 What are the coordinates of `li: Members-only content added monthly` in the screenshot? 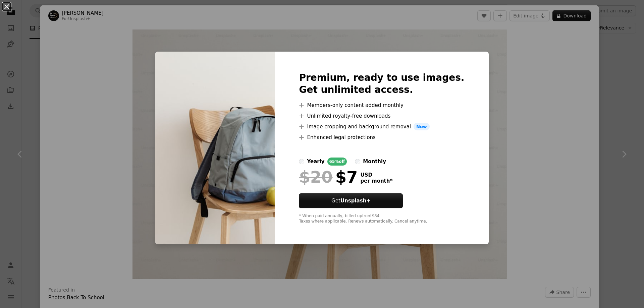 It's located at (381, 106).